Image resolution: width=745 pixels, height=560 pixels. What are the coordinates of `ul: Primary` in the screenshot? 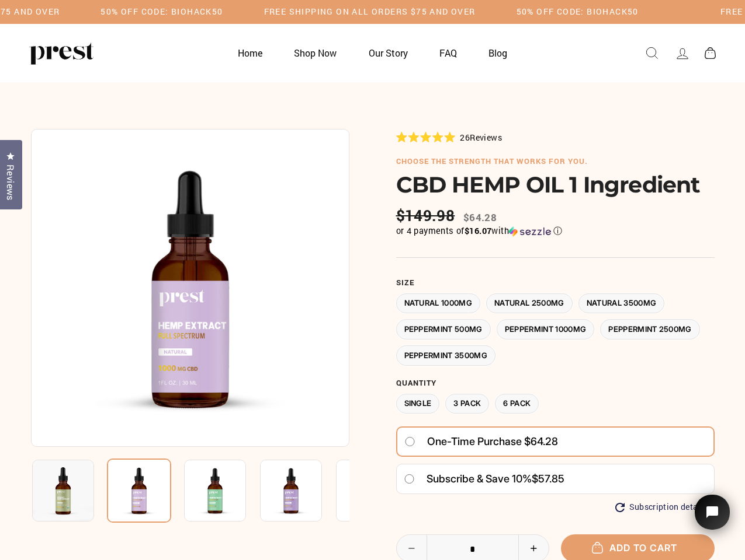 It's located at (372, 53).